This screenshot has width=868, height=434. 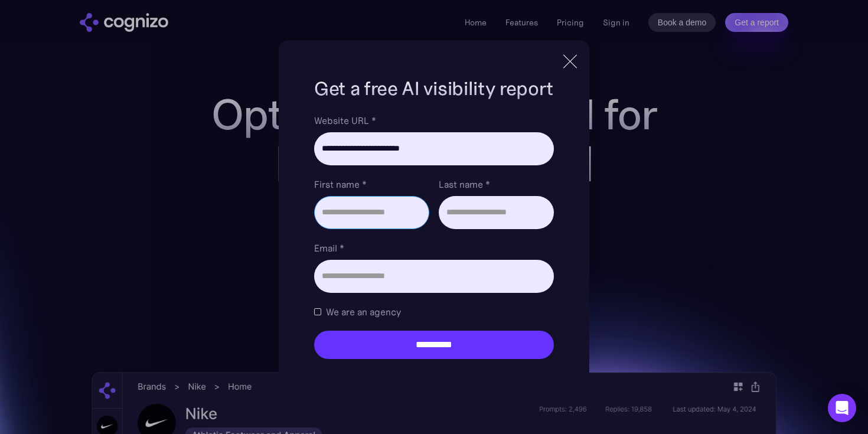 I want to click on label: First name *, so click(x=371, y=184).